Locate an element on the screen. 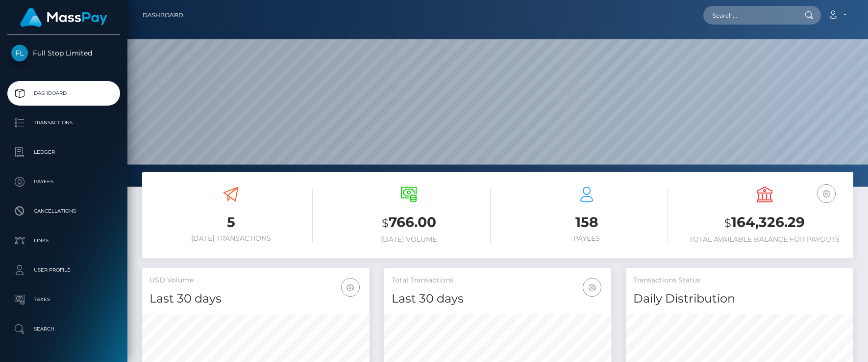 The width and height of the screenshot is (868, 362). p: Taxes is located at coordinates (64, 300).